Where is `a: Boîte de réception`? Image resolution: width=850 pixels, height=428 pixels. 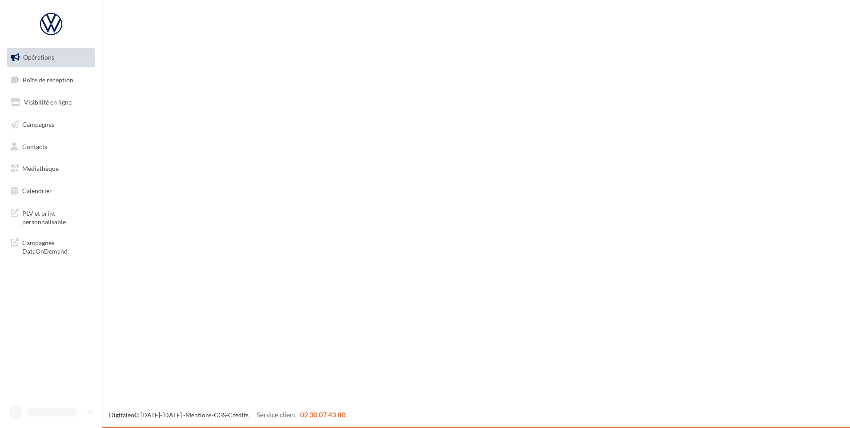 a: Boîte de réception is located at coordinates (51, 80).